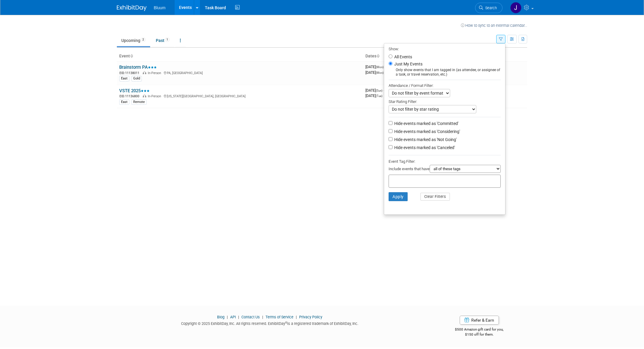 This screenshot has width=644, height=349. I want to click on th: Dates, so click(404, 56).